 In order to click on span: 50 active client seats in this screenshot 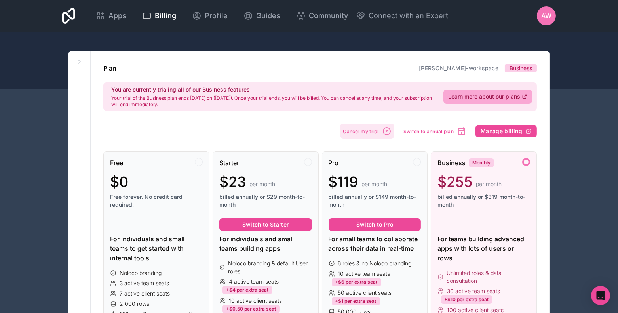, I will do `click(365, 292)`.